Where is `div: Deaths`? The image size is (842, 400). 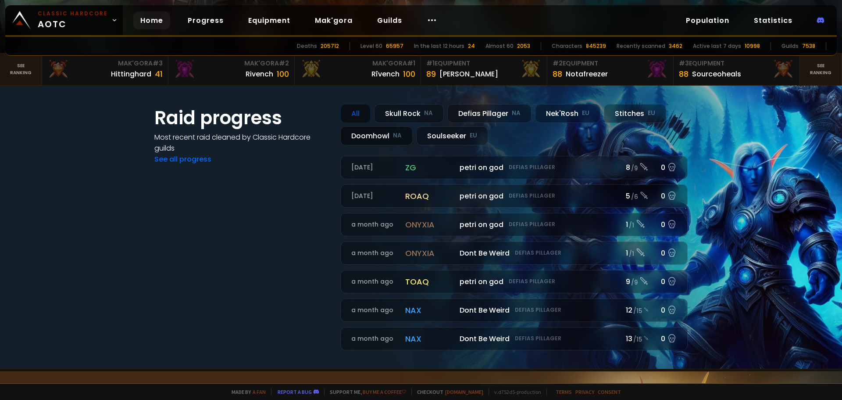 div: Deaths is located at coordinates (307, 46).